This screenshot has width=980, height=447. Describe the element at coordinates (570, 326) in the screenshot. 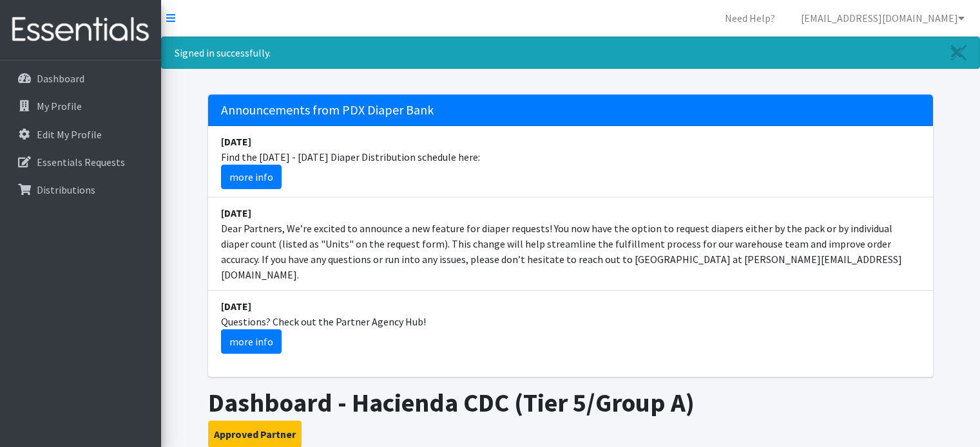

I see `li: Questions? Check out the Partner Agency Hub!` at that location.